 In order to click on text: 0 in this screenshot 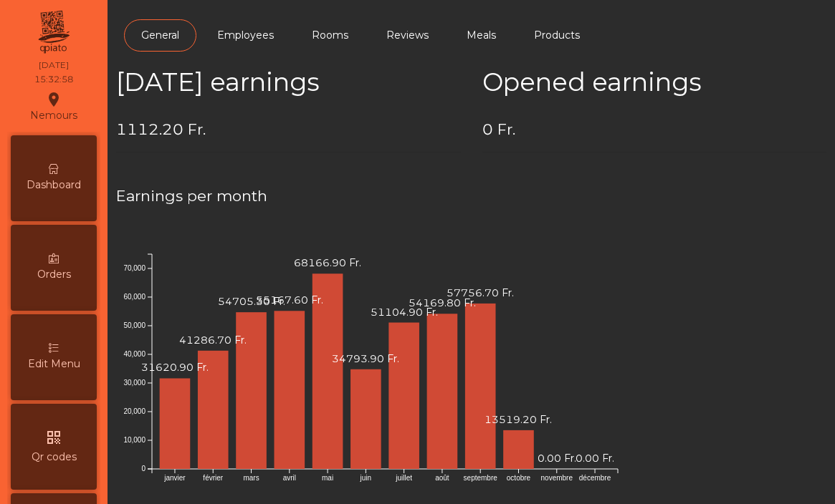, I will do `click(143, 469)`.